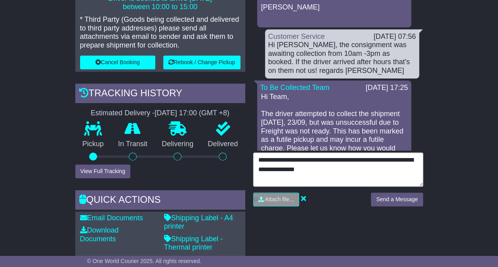 Image resolution: width=498 pixels, height=267 pixels. I want to click on p: Pickup, so click(93, 144).